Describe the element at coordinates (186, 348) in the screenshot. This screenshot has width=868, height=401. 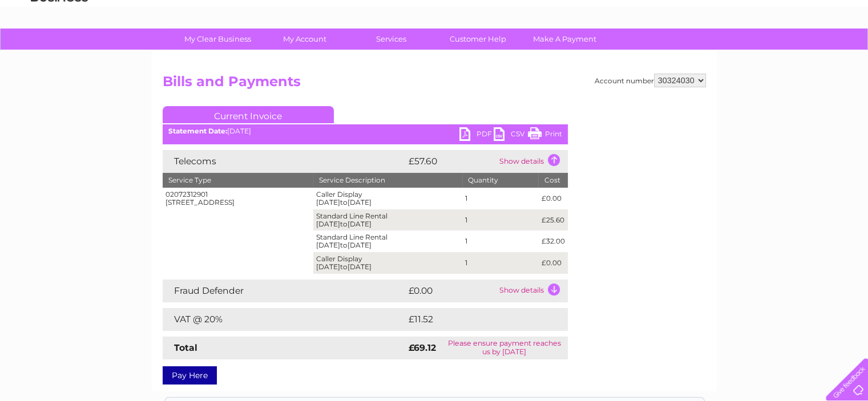
I see `strong: Total` at that location.